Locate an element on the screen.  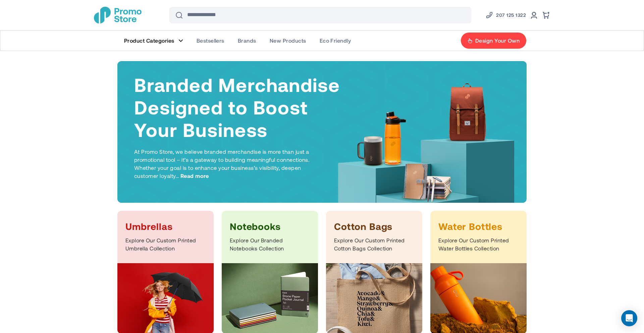
span: New Products is located at coordinates (288, 41).